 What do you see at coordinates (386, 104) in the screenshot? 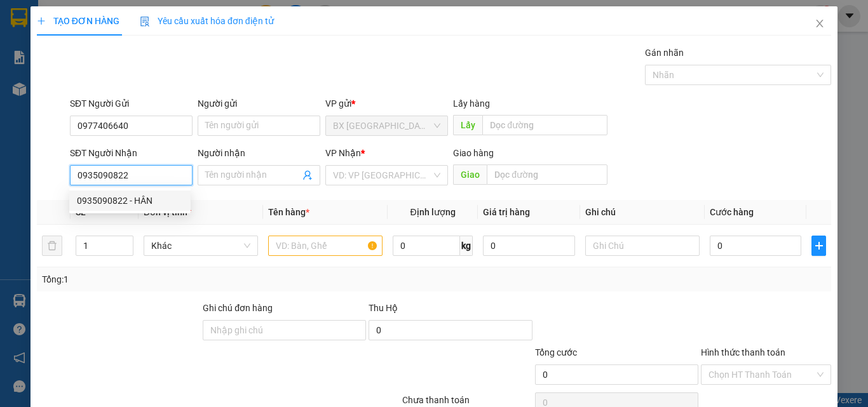
I see `div: VP gửi` at bounding box center [386, 104].